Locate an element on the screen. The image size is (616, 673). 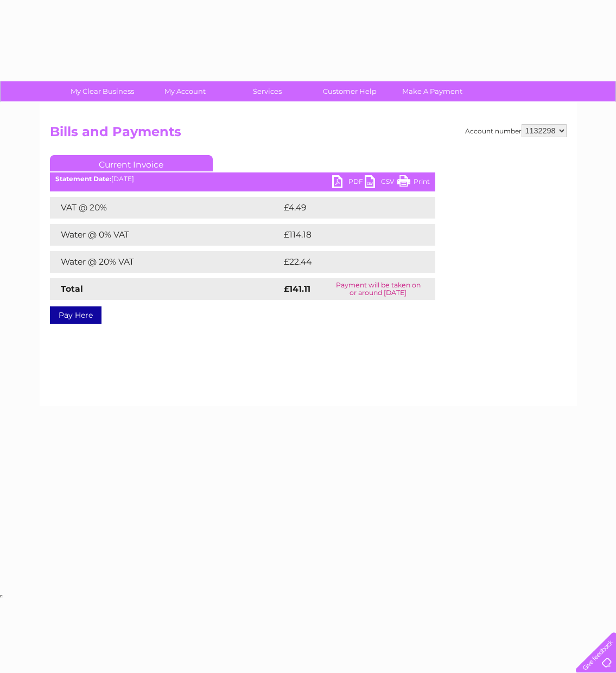
td: £22.44 is located at coordinates (347, 262).